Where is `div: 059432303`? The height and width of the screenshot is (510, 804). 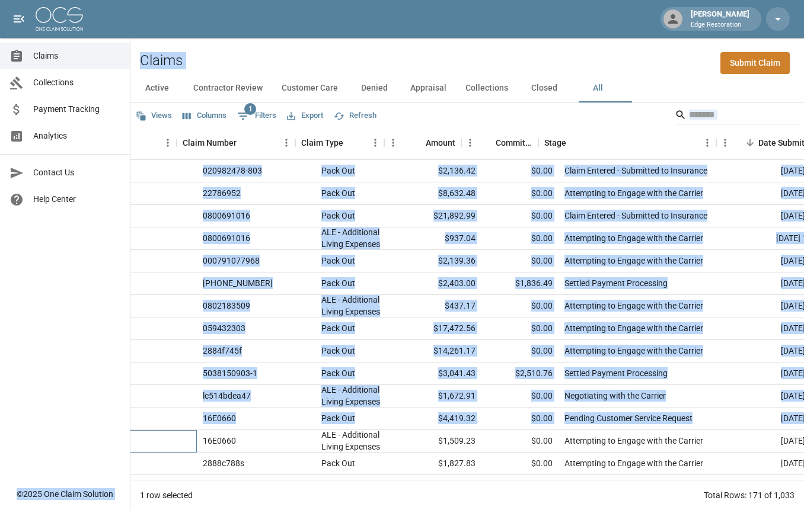
div: 059432303 is located at coordinates (224, 328).